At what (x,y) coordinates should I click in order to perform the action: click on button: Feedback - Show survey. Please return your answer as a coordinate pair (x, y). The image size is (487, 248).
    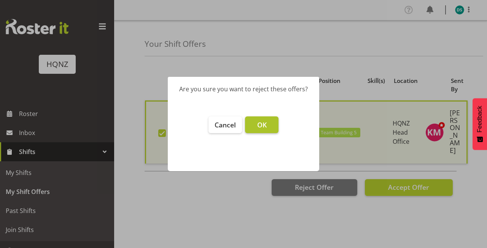
    Looking at the image, I should click on (480, 124).